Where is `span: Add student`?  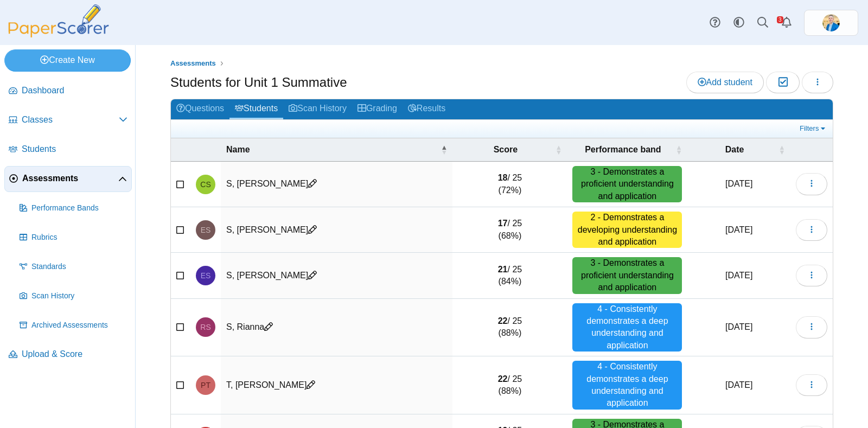 span: Add student is located at coordinates (725, 82).